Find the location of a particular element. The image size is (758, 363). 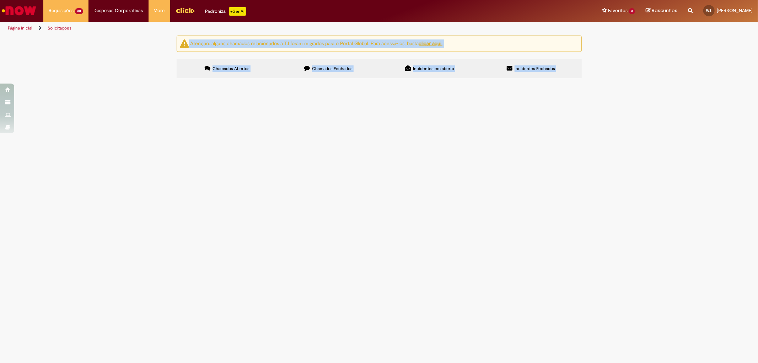

a: Rascunhos is located at coordinates (661, 11).